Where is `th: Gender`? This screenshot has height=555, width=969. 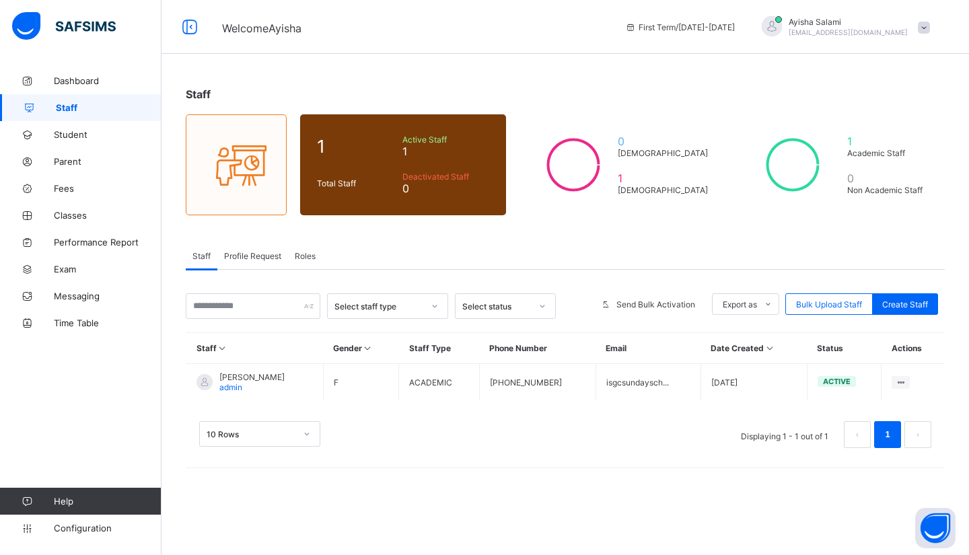
th: Gender is located at coordinates (361, 349).